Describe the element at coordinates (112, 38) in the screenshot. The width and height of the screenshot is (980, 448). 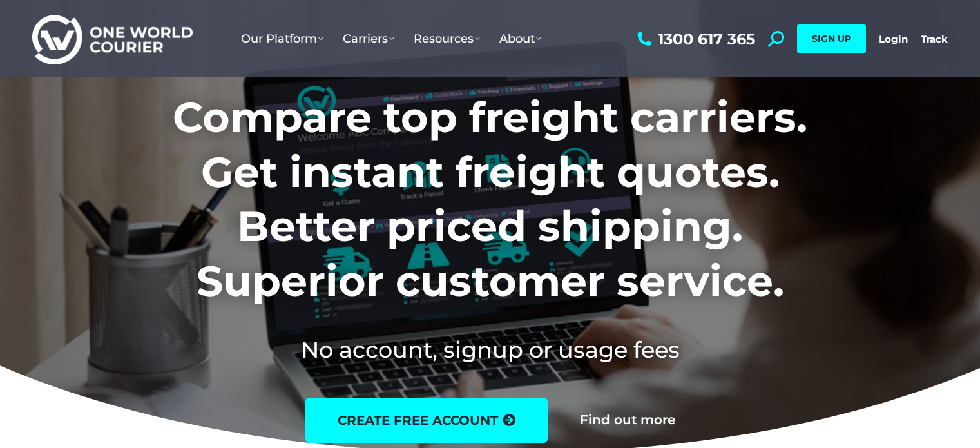
I see `img: One World Courier` at that location.